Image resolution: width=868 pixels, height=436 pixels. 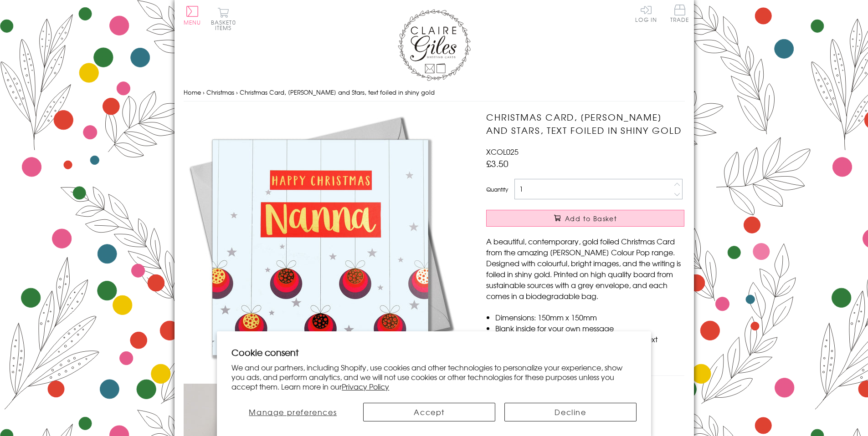 I want to click on span: Add to Basket, so click(x=591, y=219).